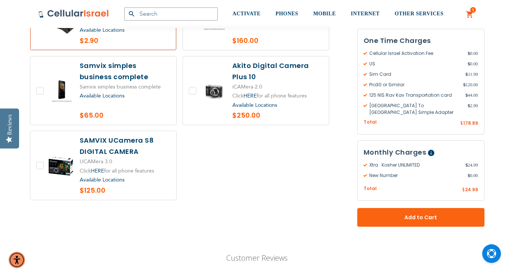 This screenshot has height=276, width=514. What do you see at coordinates (10, 124) in the screenshot?
I see `div: Reviews` at bounding box center [10, 124].